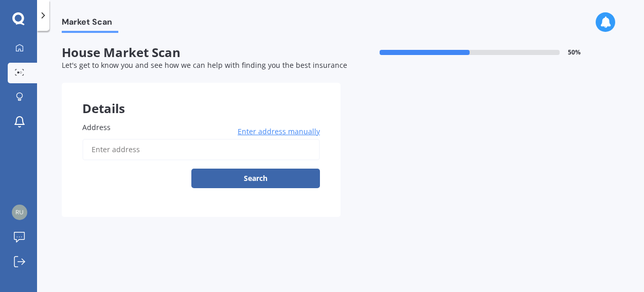 This screenshot has width=644, height=292. Describe the element at coordinates (574, 53) in the screenshot. I see `span: 50 %` at that location.